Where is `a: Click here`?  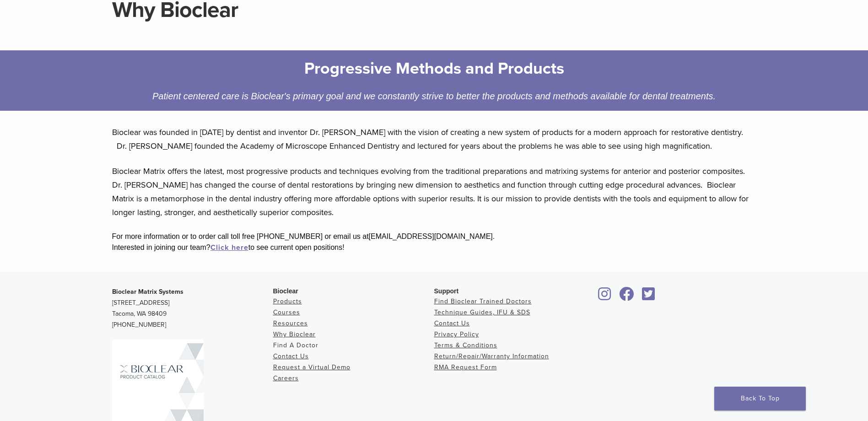 a: Click here is located at coordinates (229, 247).